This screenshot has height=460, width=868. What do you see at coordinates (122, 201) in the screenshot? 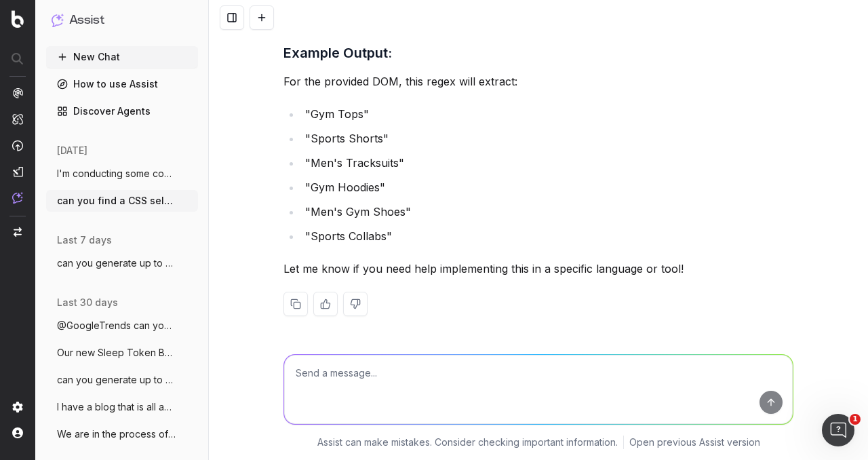
I see `button: can you find a CSS selector that will ex` at bounding box center [122, 201].